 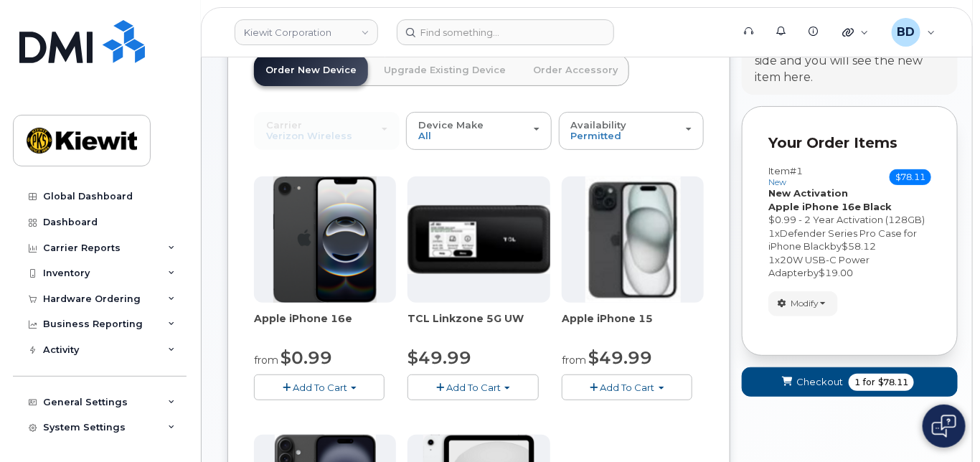 What do you see at coordinates (479, 325) in the screenshot?
I see `div: TCL Linkzone 5G UW` at bounding box center [479, 325].